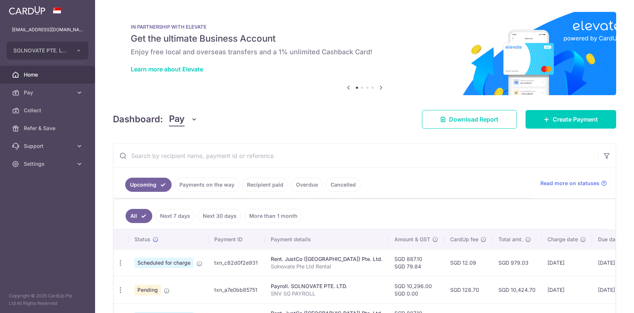 The image size is (634, 313). What do you see at coordinates (142, 239) in the screenshot?
I see `span: Status` at bounding box center [142, 239].